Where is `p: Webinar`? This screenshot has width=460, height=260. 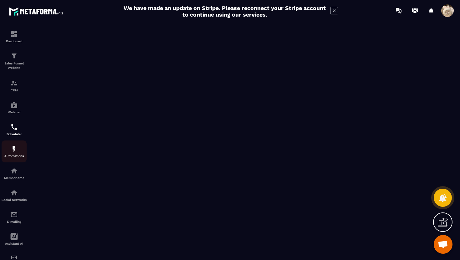
p: Webinar is located at coordinates (14, 112).